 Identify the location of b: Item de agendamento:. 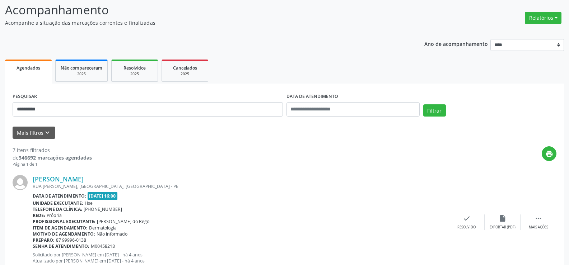
(60, 228).